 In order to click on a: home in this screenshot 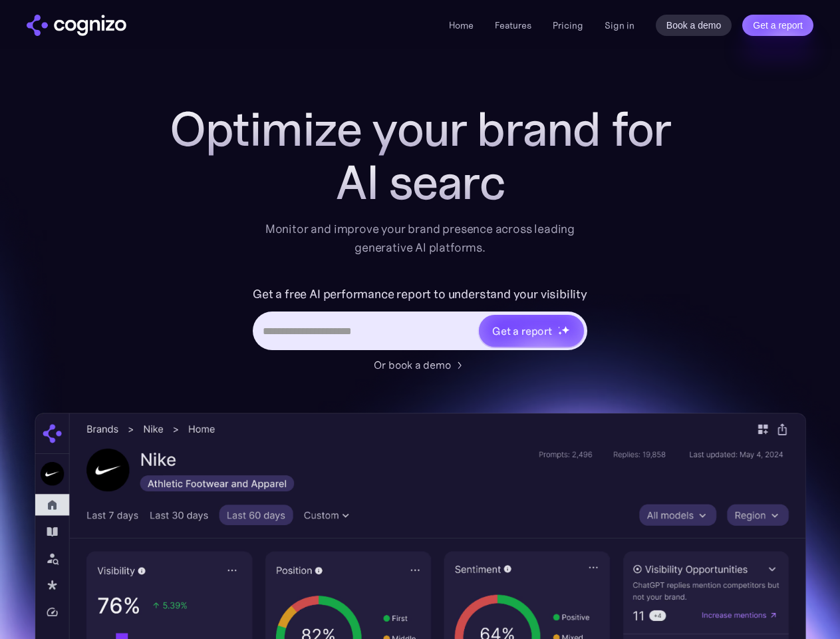, I will do `click(77, 25)`.